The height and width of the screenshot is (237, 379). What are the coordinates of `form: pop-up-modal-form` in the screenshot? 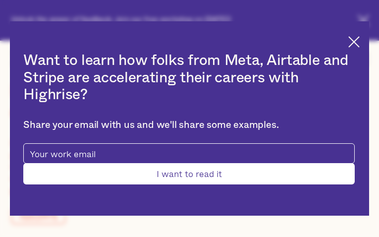 It's located at (189, 164).